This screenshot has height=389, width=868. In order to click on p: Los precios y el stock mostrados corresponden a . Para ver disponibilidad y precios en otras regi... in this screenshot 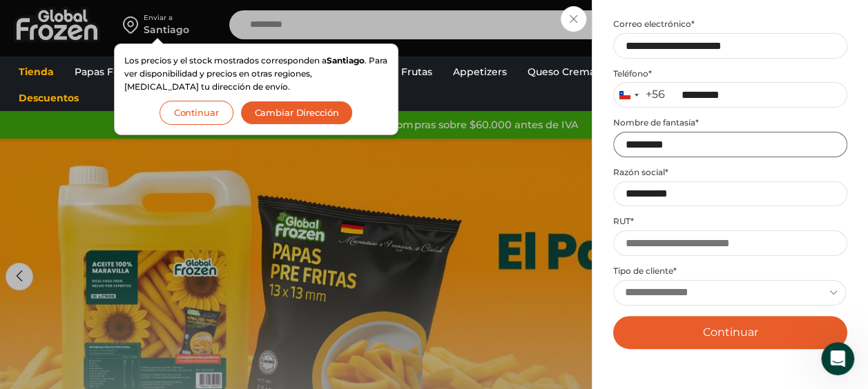, I will do `click(257, 74)`.